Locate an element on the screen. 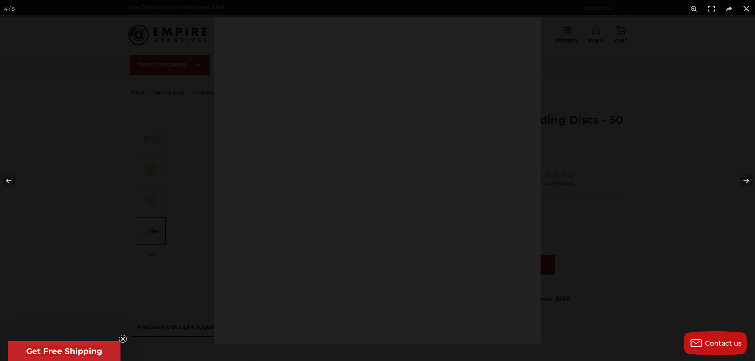 Image resolution: width=755 pixels, height=361 pixels. span: Contact us is located at coordinates (723, 343).